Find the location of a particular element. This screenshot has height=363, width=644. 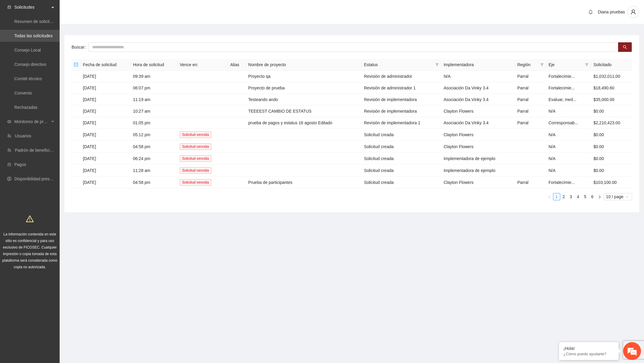

span: user is located at coordinates (633, 12).